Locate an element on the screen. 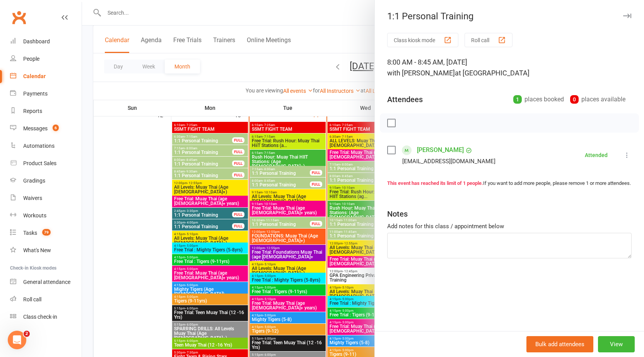  a: Gradings is located at coordinates (46, 181).